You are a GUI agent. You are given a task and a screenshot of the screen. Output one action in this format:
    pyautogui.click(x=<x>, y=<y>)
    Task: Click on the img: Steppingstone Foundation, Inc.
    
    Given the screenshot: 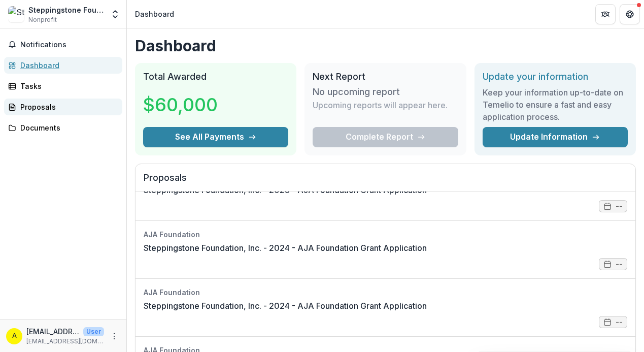 What is the action you would take?
    pyautogui.click(x=16, y=14)
    